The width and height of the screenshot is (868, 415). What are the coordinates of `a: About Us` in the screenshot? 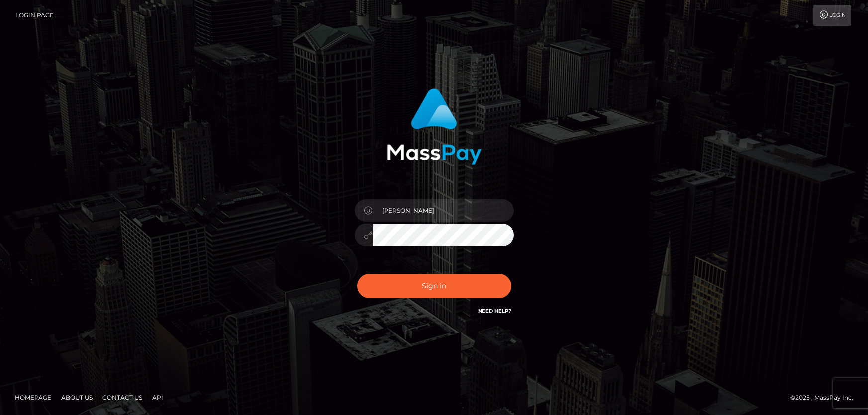 It's located at (77, 397).